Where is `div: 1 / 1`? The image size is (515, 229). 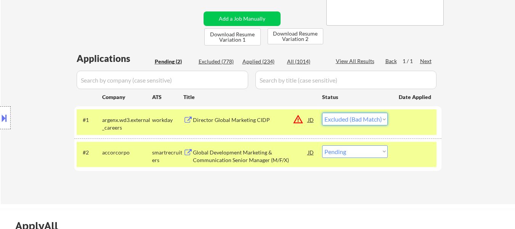
div: 1 / 1 is located at coordinates (412, 61).